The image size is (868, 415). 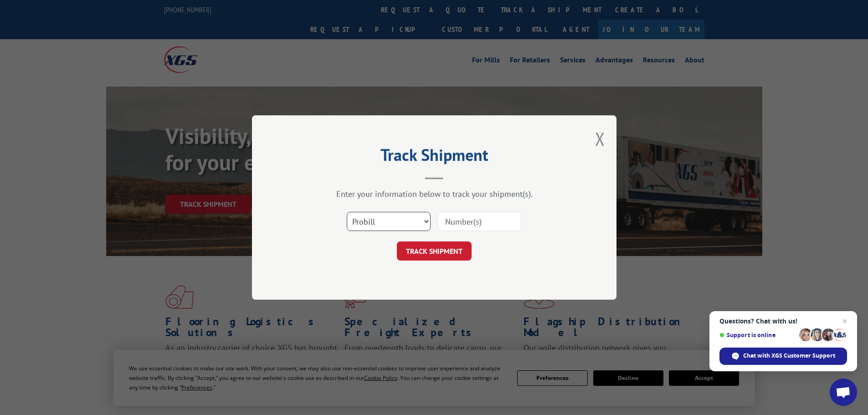 What do you see at coordinates (845, 321) in the screenshot?
I see `span: Close chat` at bounding box center [845, 321].